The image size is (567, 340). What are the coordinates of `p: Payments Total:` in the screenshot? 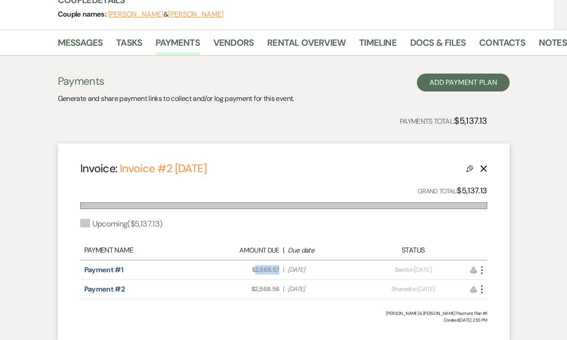 It's located at (443, 121).